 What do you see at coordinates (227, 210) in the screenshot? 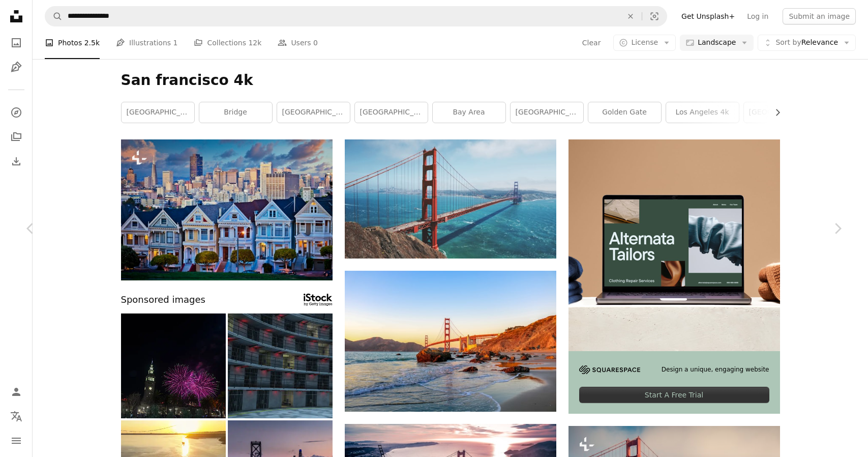
I see `a: Famous Painted Ladies of San Francisco, California sit glowing amid the backdrop of a sunset and ...` at bounding box center [227, 210].